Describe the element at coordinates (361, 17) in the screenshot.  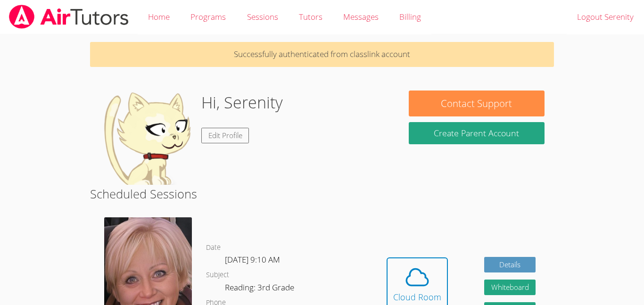
I see `span: Messages` at that location.